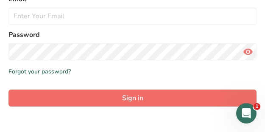 Image resolution: width=265 pixels, height=132 pixels. Describe the element at coordinates (39, 71) in the screenshot. I see `a: Forgot your password?` at that location.